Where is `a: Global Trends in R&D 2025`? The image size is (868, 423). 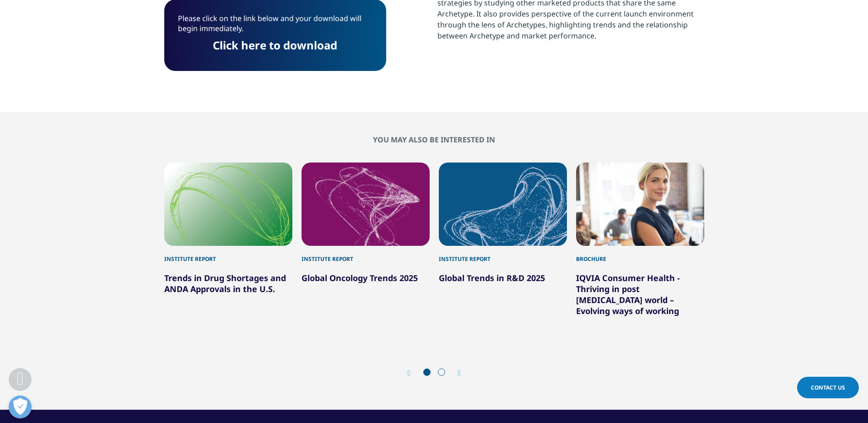
a: Global Trends in R&D 2025 is located at coordinates (492, 278).